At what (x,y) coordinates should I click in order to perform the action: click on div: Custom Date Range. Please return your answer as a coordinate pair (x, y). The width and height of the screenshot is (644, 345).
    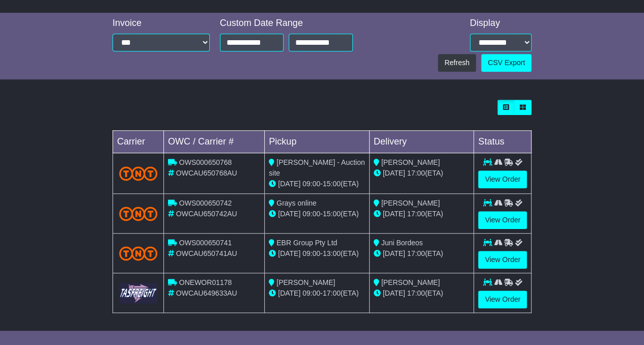
    Looking at the image, I should click on (286, 23).